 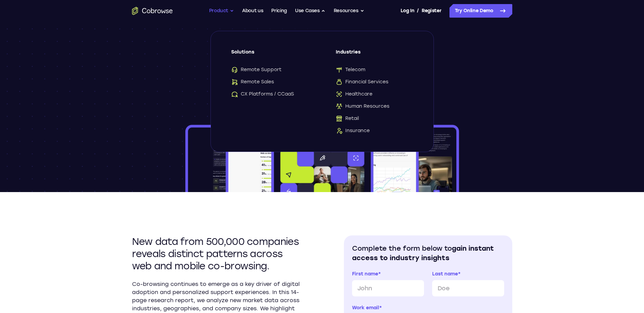 What do you see at coordinates (234, 94) in the screenshot?
I see `img: CX Platforms / CCaaS` at bounding box center [234, 94].